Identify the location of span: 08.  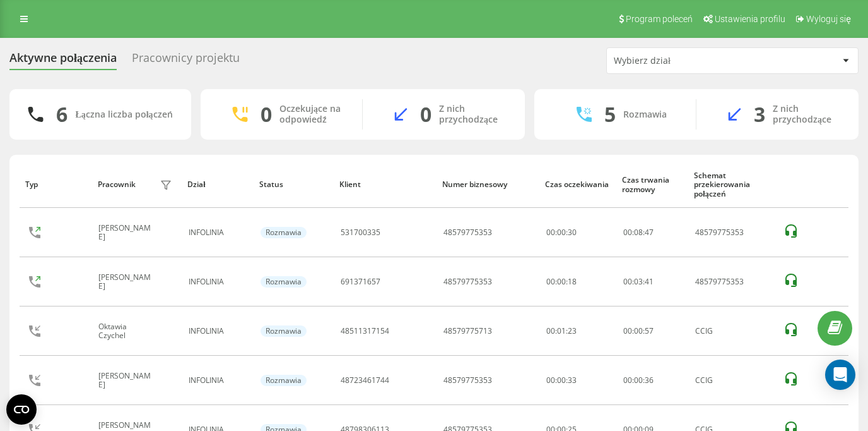
(639, 232).